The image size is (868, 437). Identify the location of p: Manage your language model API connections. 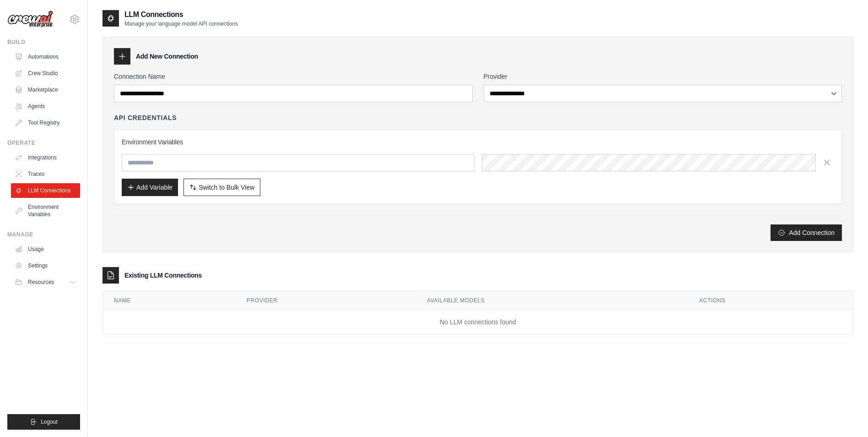
(181, 24).